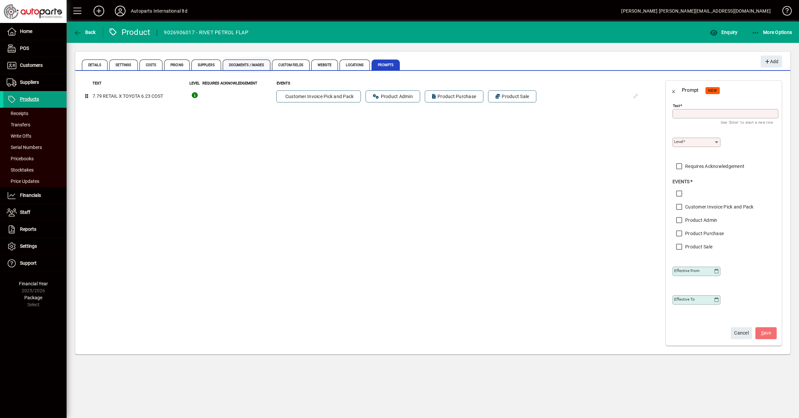  Describe the element at coordinates (129, 32) in the screenshot. I see `div: Product` at that location.